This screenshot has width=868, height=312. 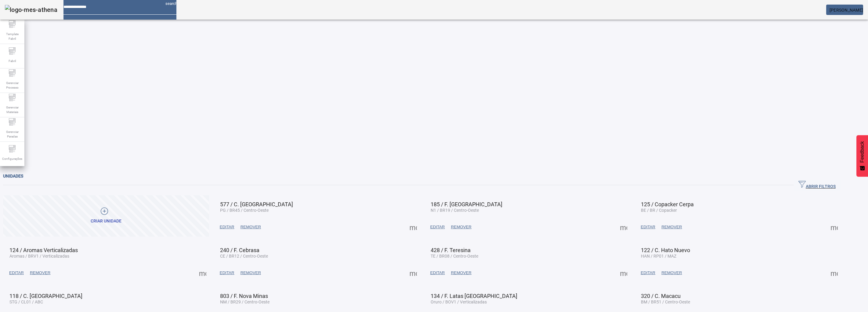 What do you see at coordinates (659, 256) in the screenshot?
I see `span: HAN / RP01 / MAZ` at bounding box center [659, 256].